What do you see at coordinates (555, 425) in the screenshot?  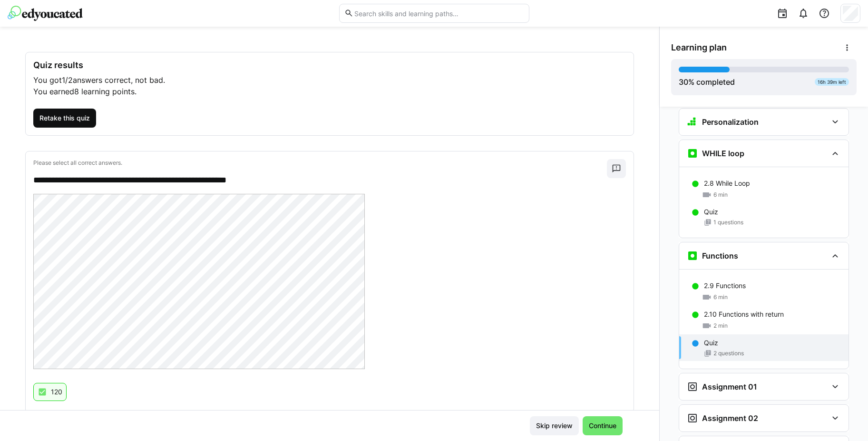 I see `span: Skip review` at bounding box center [555, 425].